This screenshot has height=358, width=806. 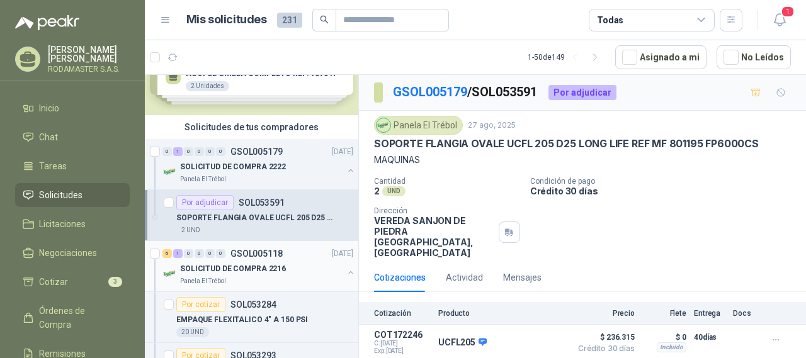 I want to click on span: Cotizar, so click(x=54, y=282).